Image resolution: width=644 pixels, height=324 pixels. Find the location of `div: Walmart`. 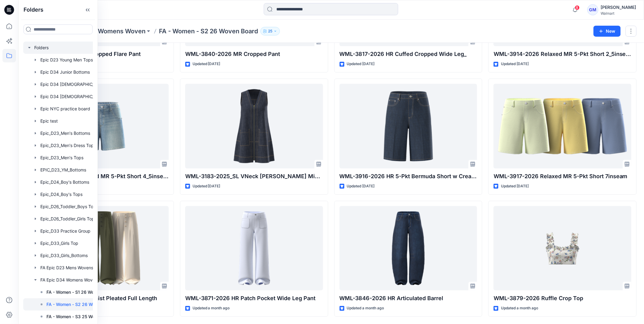

div: Walmart is located at coordinates (618, 13).